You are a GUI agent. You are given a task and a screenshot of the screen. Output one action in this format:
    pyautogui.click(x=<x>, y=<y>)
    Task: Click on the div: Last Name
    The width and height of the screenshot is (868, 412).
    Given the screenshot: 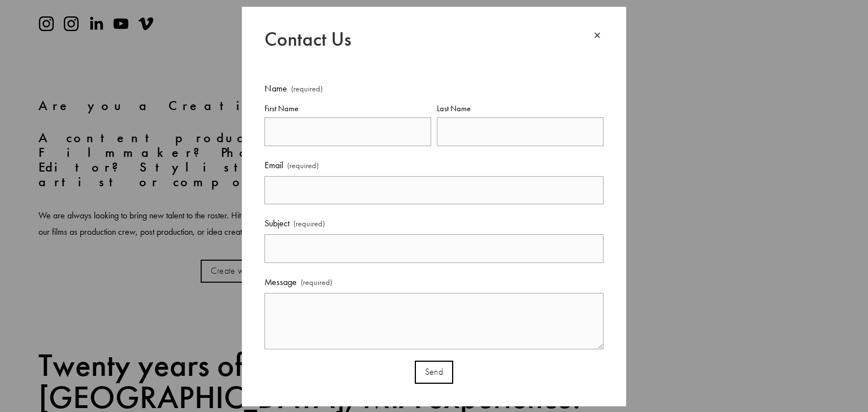 What is the action you would take?
    pyautogui.click(x=520, y=109)
    